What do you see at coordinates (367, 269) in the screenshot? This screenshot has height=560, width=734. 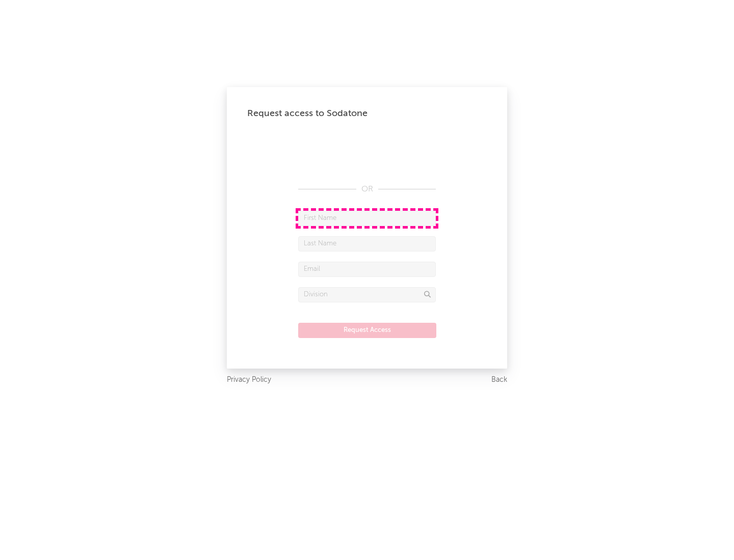 I see `input: Email` at bounding box center [367, 269].